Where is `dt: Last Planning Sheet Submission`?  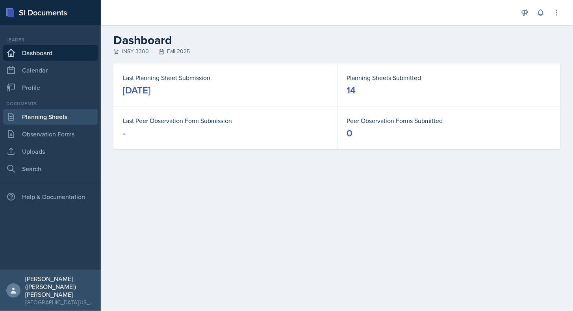 dt: Last Planning Sheet Submission is located at coordinates (225, 78).